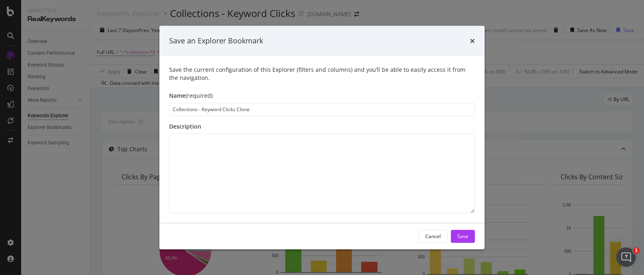 Image resolution: width=644 pixels, height=275 pixels. I want to click on input: Enter a name, so click(322, 109).